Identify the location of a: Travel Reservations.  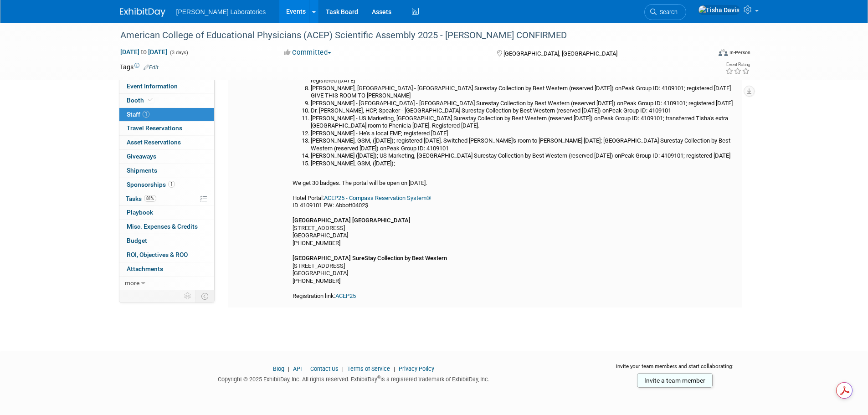
(167, 129).